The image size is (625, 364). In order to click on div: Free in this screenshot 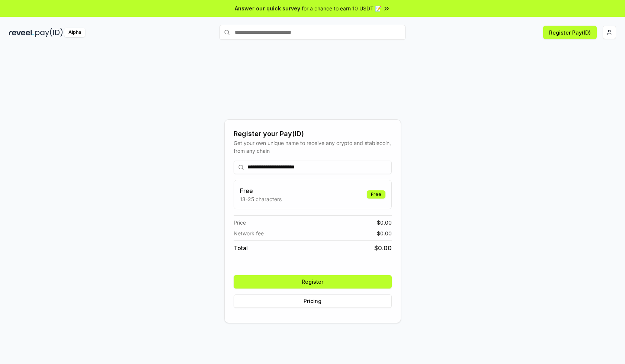, I will do `click(376, 194)`.